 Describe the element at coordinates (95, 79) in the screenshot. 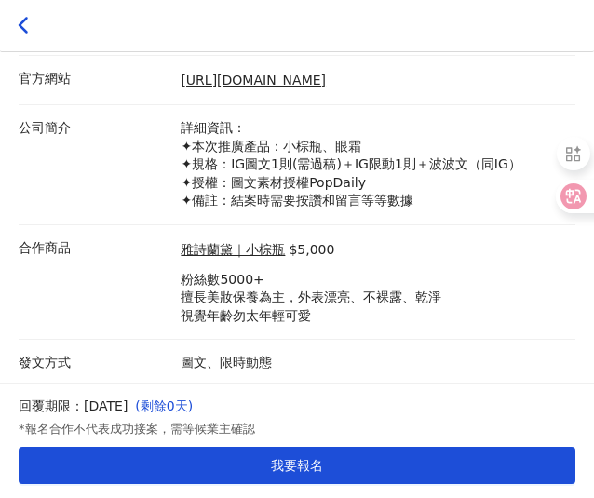

I see `p: 官方網站` at that location.